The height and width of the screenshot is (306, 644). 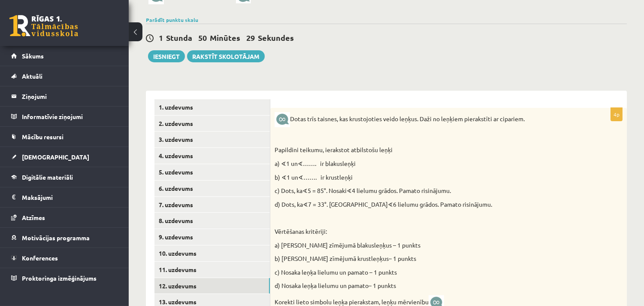 What do you see at coordinates (64, 197) in the screenshot?
I see `a: Maksājumi` at bounding box center [64, 197].